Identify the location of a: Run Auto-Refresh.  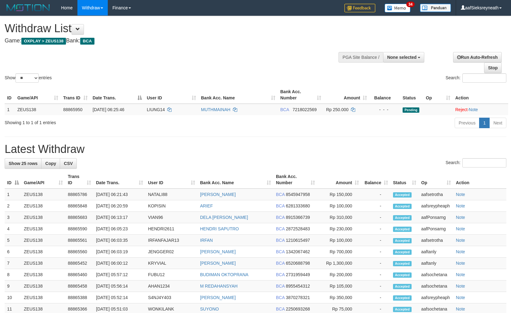
(477, 57).